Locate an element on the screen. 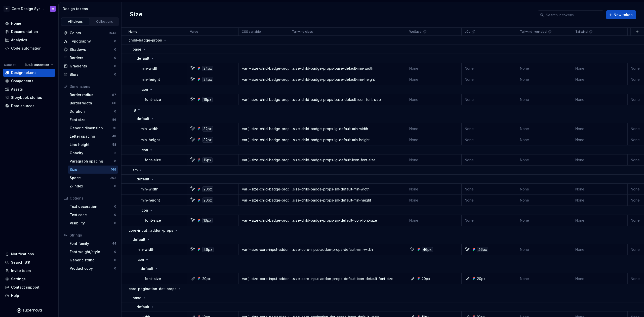  a: Typography0 is located at coordinates (90, 41).